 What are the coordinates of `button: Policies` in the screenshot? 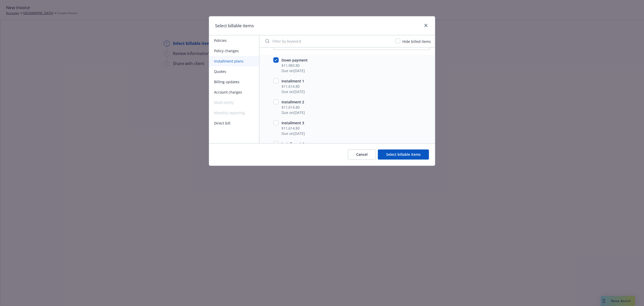 It's located at (234, 40).